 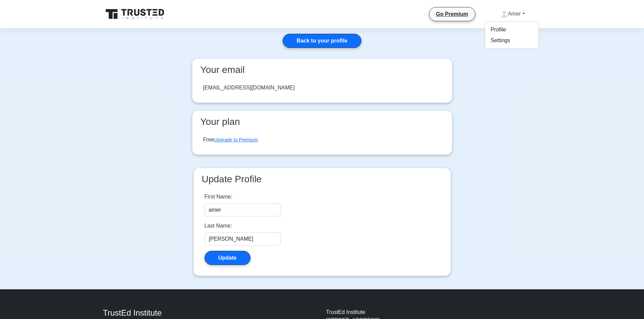 I want to click on label: First Name:, so click(x=218, y=197).